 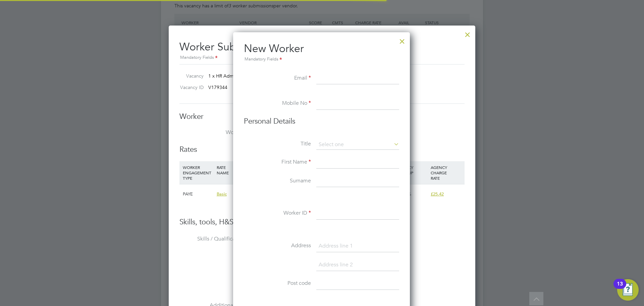 What do you see at coordinates (218, 87) in the screenshot?
I see `span: V179344` at bounding box center [218, 87].